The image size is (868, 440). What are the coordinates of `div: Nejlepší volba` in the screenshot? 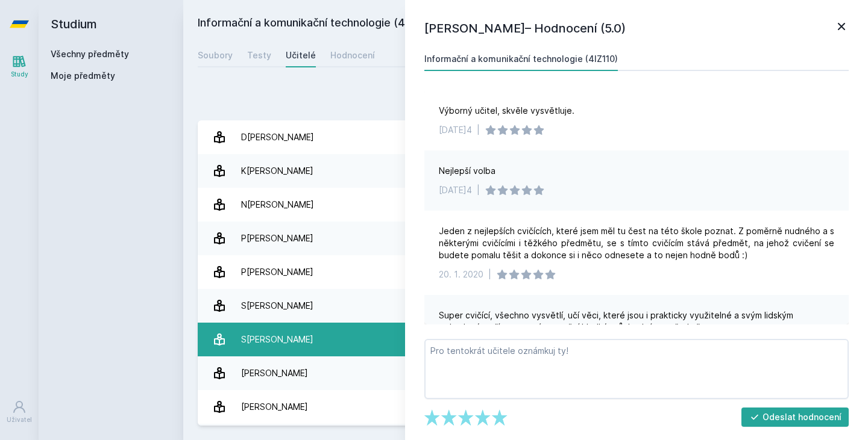 It's located at (467, 171).